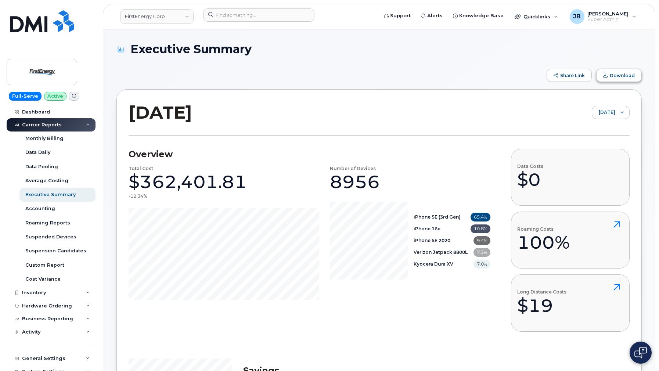  What do you see at coordinates (191, 49) in the screenshot?
I see `span: Executive Summary` at bounding box center [191, 49].